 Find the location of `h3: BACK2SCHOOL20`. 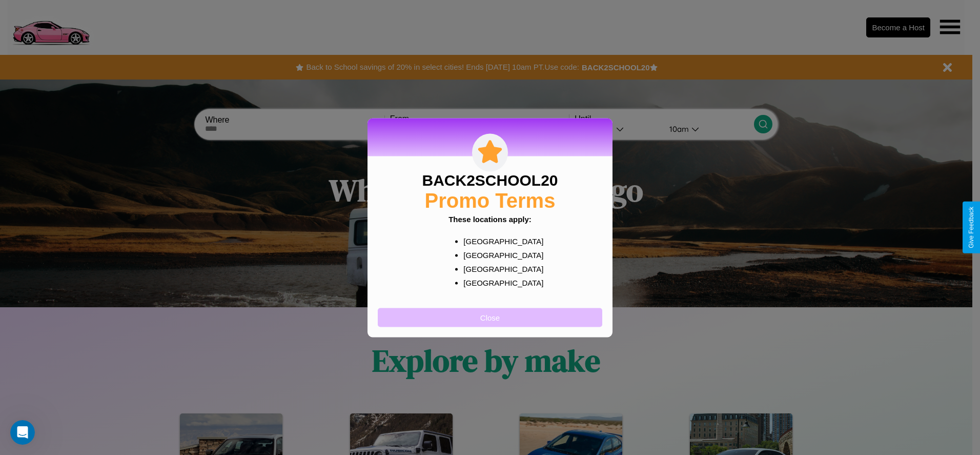

h3: BACK2SCHOOL20 is located at coordinates (489, 180).